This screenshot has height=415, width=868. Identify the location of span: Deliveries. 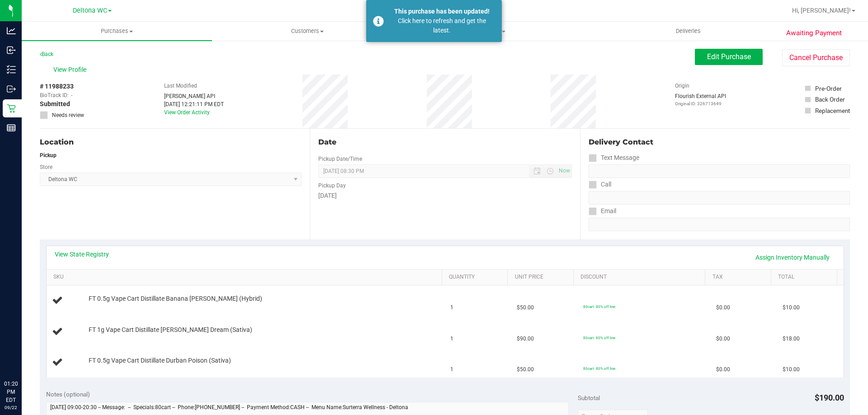
(688, 31).